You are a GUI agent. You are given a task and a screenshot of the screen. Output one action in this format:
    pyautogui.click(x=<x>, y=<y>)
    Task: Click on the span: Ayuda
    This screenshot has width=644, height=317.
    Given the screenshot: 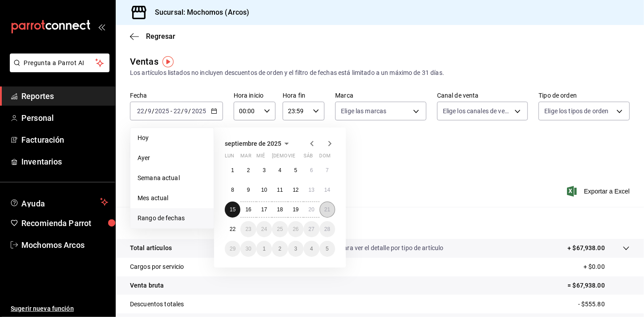 What is the action you would take?
    pyautogui.click(x=59, y=202)
    